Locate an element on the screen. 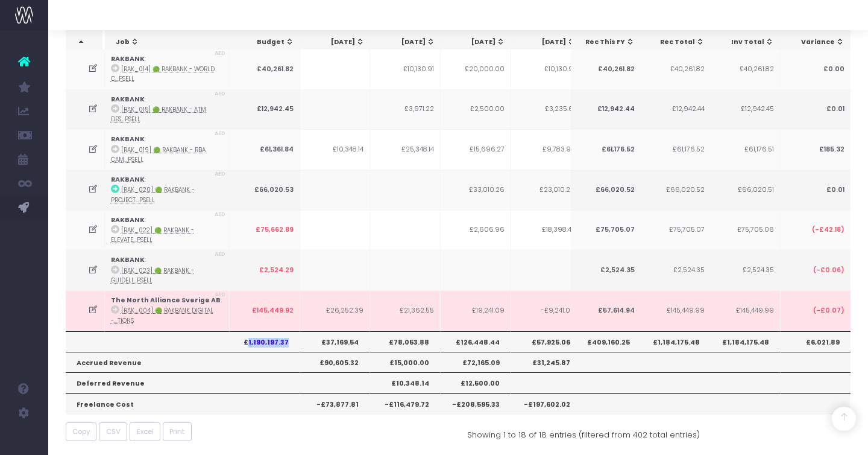 The image size is (868, 455). td: £185.32 is located at coordinates (815, 149).